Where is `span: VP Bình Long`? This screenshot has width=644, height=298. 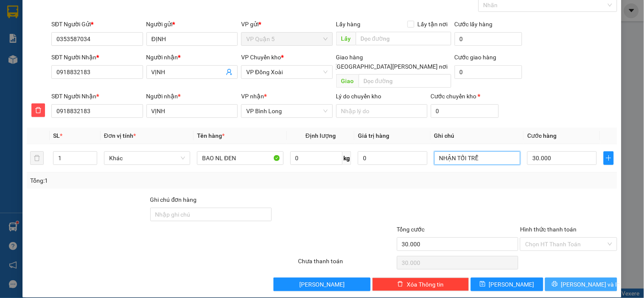
span: VP Bình Long is located at coordinates (286, 111).